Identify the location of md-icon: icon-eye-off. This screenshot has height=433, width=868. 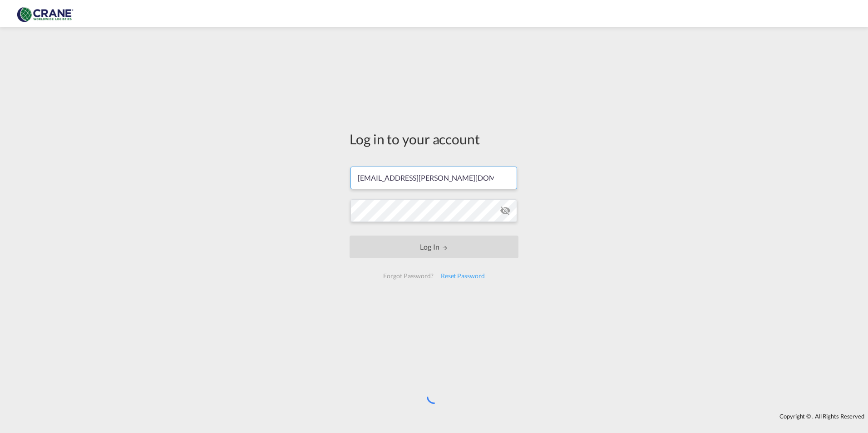
(506, 211).